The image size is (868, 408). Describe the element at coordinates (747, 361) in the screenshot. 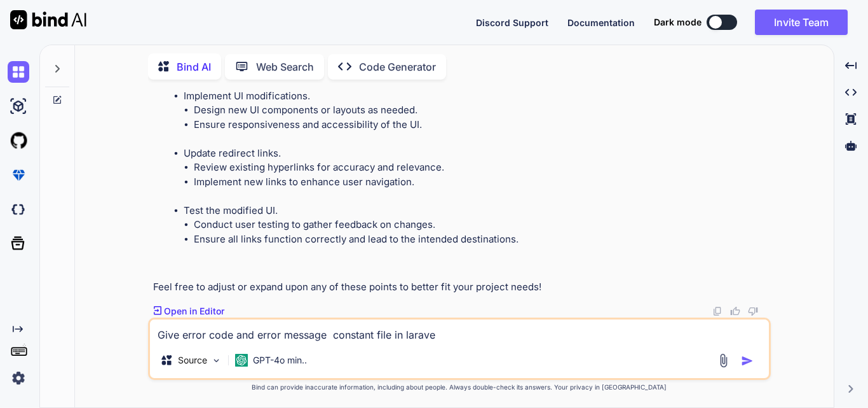

I see `img: icon` at that location.